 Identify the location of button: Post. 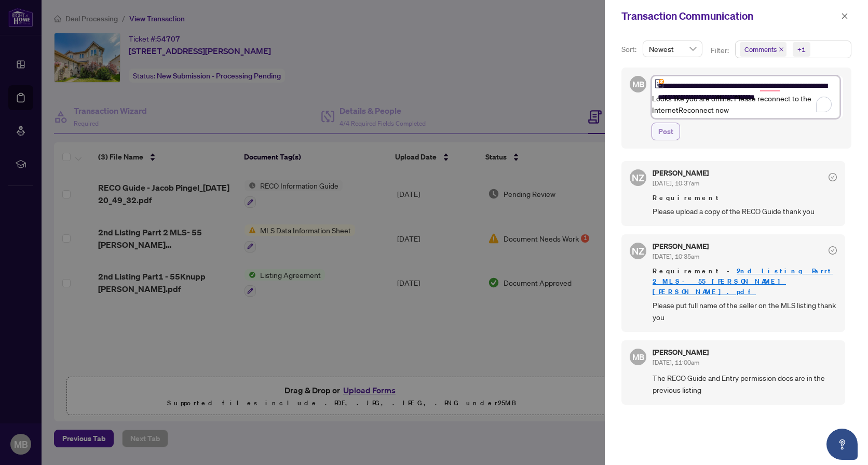
(666, 131).